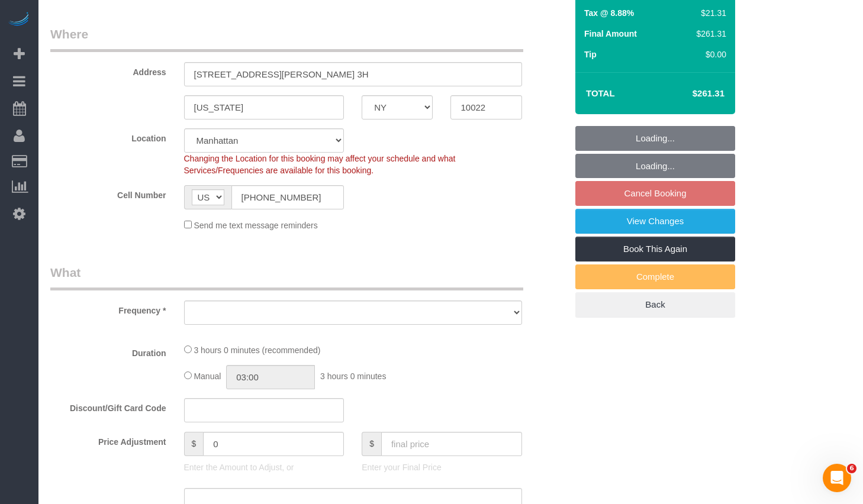  Describe the element at coordinates (109, 193) in the screenshot. I see `label: Cell Number` at that location.